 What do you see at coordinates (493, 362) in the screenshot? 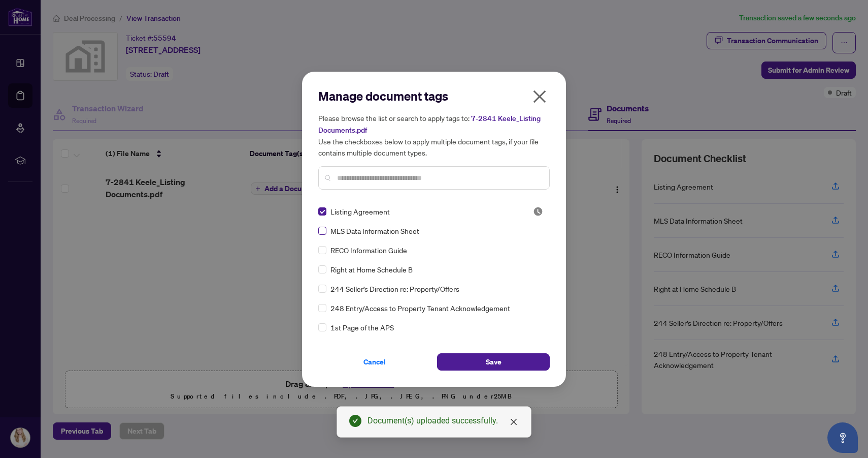
I see `span: Save` at bounding box center [493, 362].